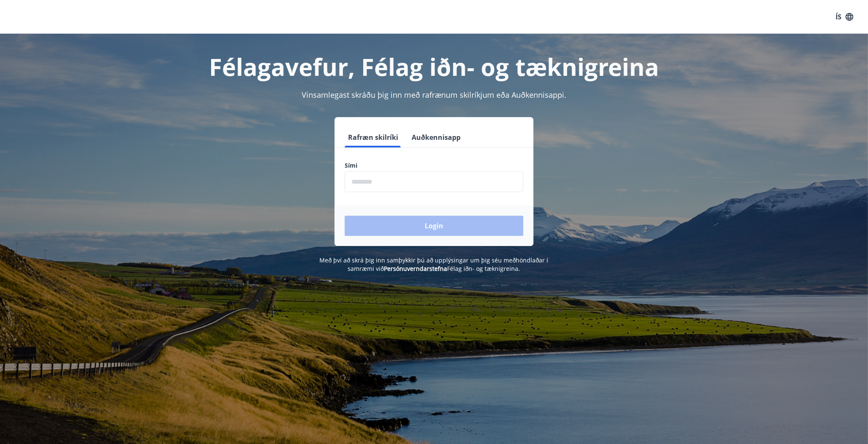  Describe the element at coordinates (434, 66) in the screenshot. I see `h1: Félagavefur, Félag iðn- og tæknigreina` at that location.